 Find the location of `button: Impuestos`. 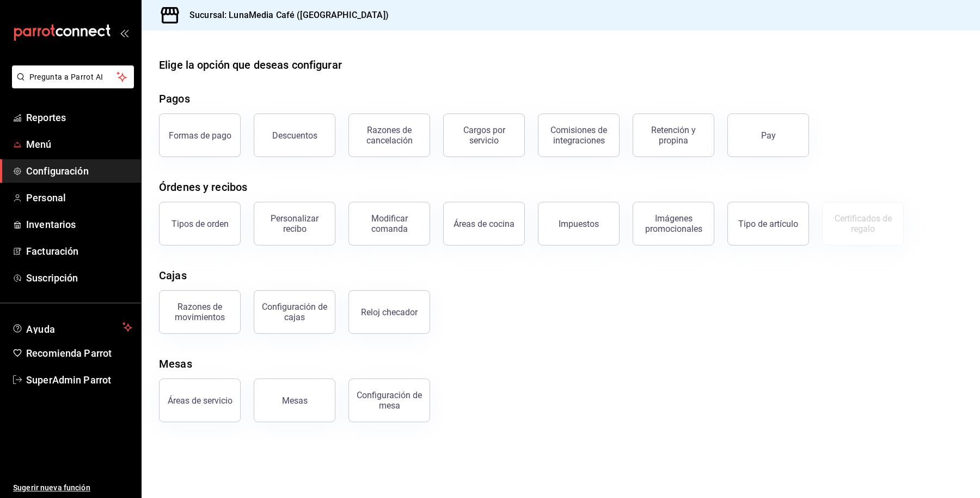

button: Impuestos is located at coordinates (579, 223).